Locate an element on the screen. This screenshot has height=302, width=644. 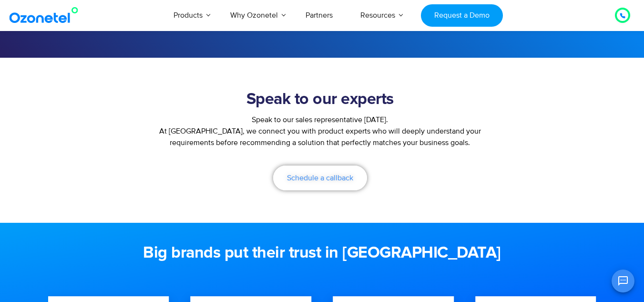
h2: Speak to our experts is located at coordinates (321, 100).